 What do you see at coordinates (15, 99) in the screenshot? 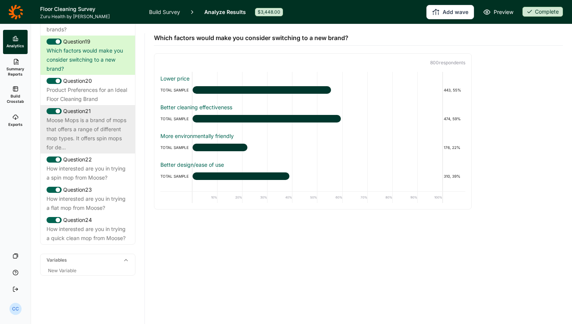
I see `span: Build Crosstab` at bounding box center [15, 99].